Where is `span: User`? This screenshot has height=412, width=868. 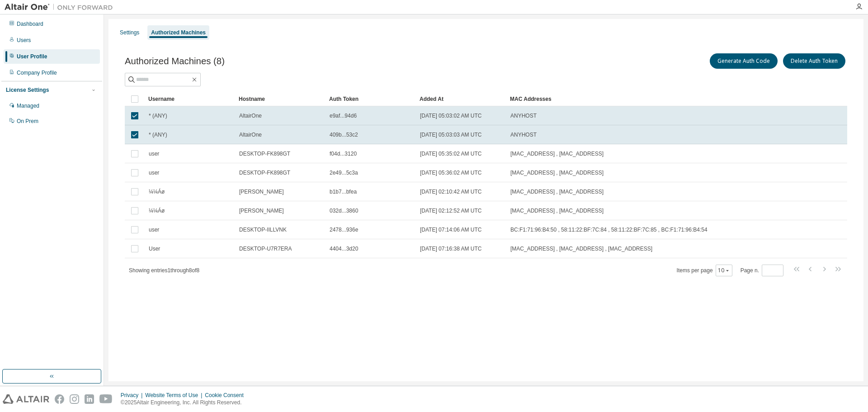 span: User is located at coordinates (154, 249).